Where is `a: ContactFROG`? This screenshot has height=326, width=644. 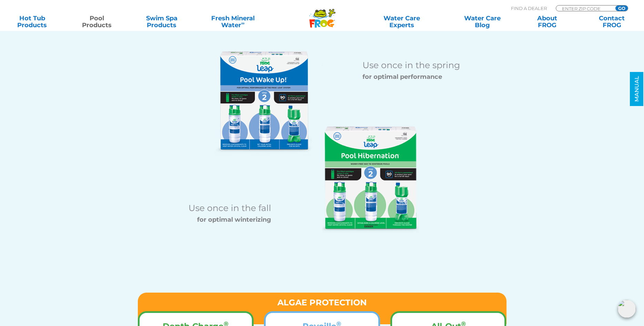 a: ContactFROG is located at coordinates (611, 21).